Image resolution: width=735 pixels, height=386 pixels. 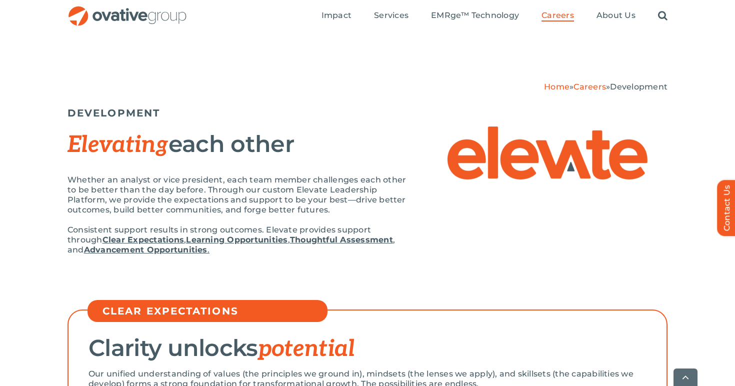 What do you see at coordinates (368, 113) in the screenshot?
I see `h5: DEVELOPMENT` at bounding box center [368, 113].